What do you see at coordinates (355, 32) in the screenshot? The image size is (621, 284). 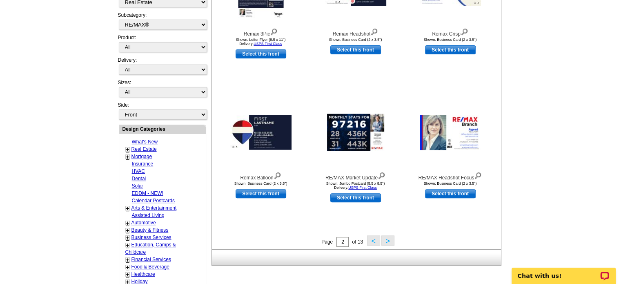 I see `div: Remax Headshot` at bounding box center [355, 32].